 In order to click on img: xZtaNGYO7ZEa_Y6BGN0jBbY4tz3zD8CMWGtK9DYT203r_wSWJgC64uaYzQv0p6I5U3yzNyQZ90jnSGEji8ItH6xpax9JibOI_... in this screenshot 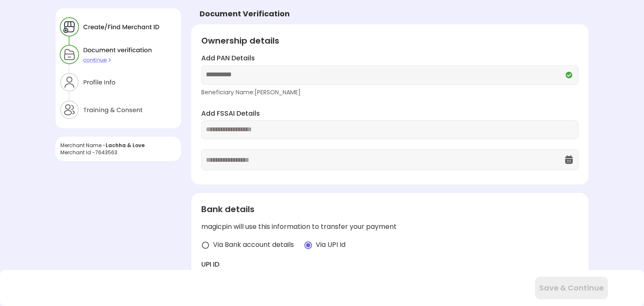, I will do `click(118, 69)`.